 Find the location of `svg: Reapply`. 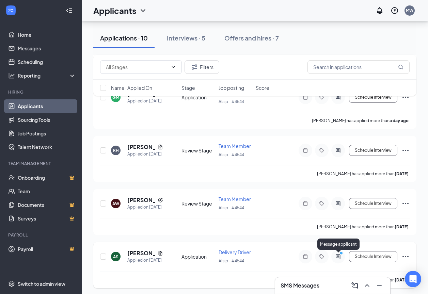

svg: Reapply is located at coordinates (160, 200).